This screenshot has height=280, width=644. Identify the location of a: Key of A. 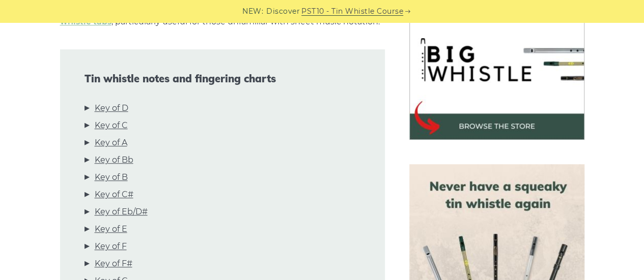
(111, 143).